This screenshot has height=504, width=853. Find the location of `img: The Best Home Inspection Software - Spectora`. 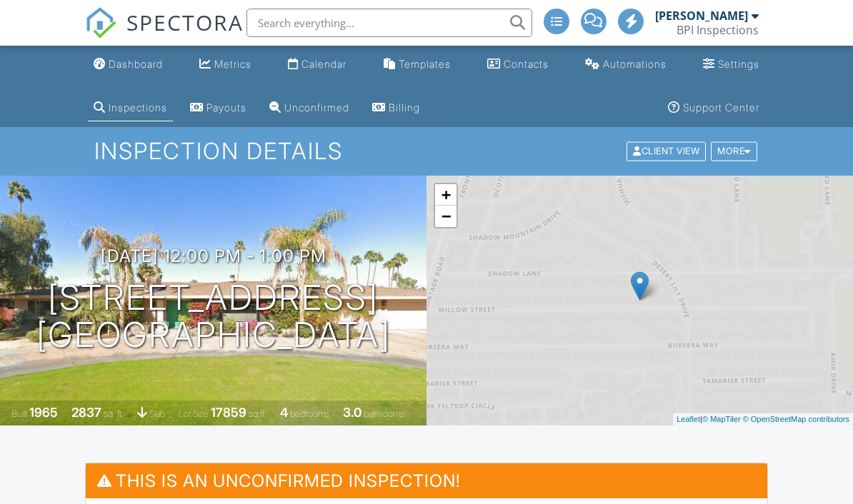

img: The Best Home Inspection Software - Spectora is located at coordinates (100, 23).